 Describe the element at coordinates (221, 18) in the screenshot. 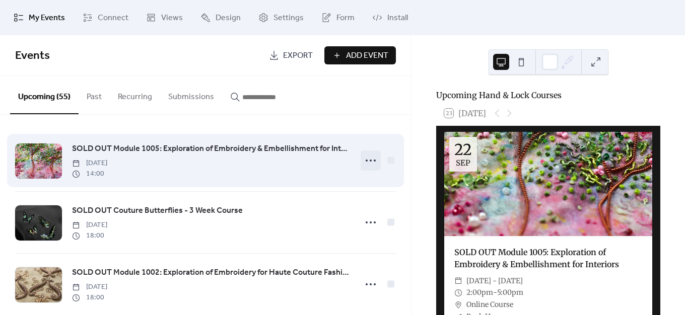

I see `a: Design` at that location.